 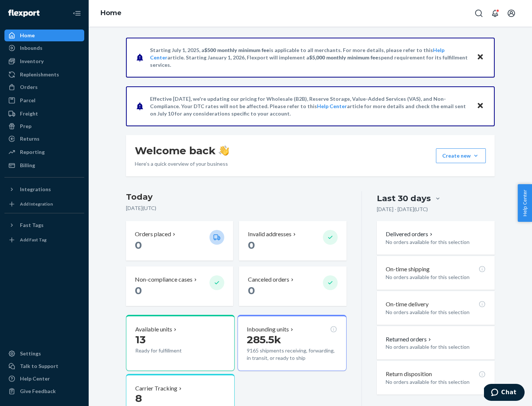 I want to click on div: Prep, so click(x=26, y=126).